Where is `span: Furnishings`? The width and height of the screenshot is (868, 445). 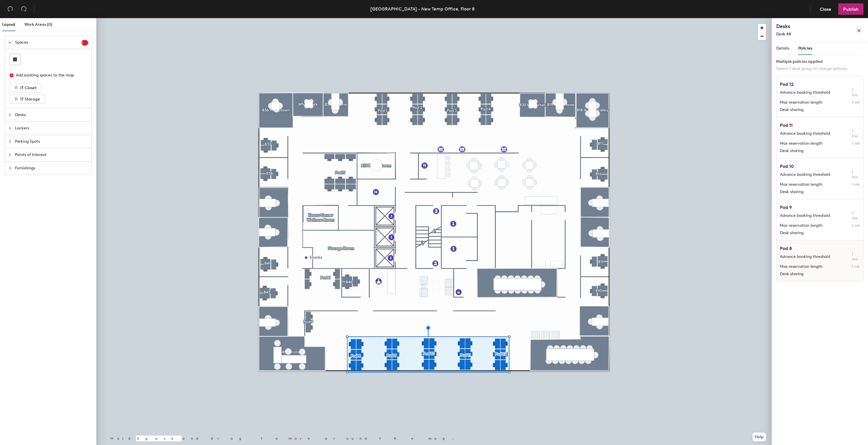 span: Furnishings is located at coordinates (52, 169).